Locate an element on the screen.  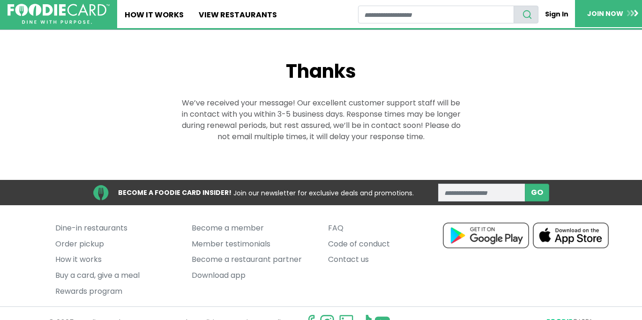
h1: Thanks is located at coordinates (321, 71).